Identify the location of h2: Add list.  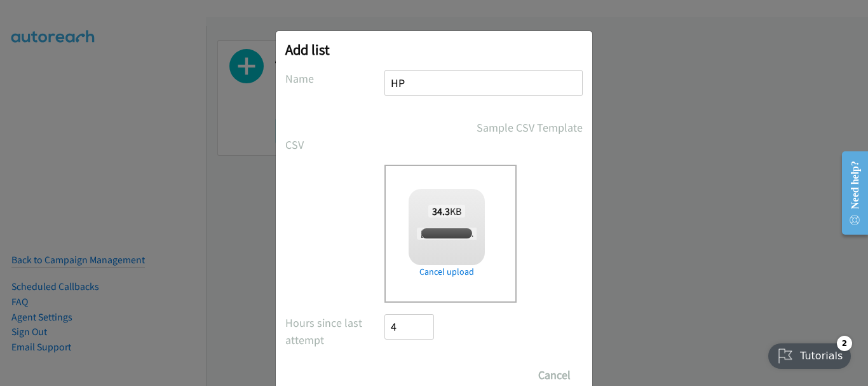
(434, 50).